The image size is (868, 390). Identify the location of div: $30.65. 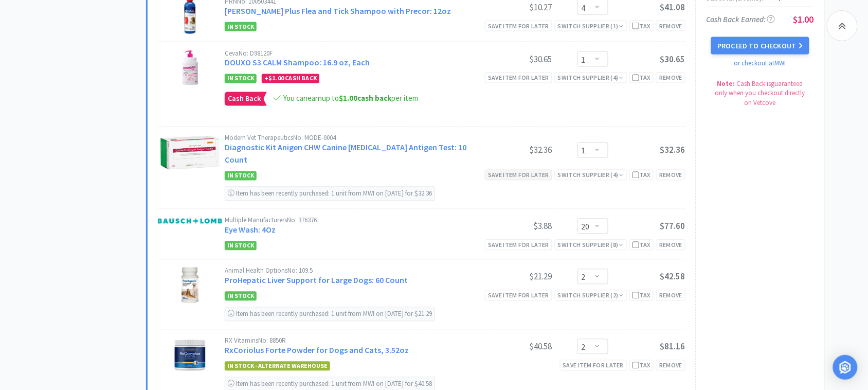
(513, 59).